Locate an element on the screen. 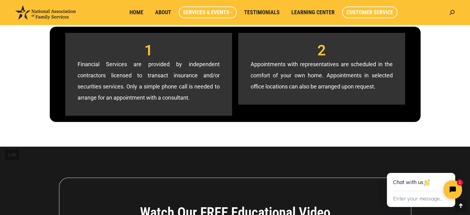 The width and height of the screenshot is (470, 215). span: 1 is located at coordinates (148, 50).